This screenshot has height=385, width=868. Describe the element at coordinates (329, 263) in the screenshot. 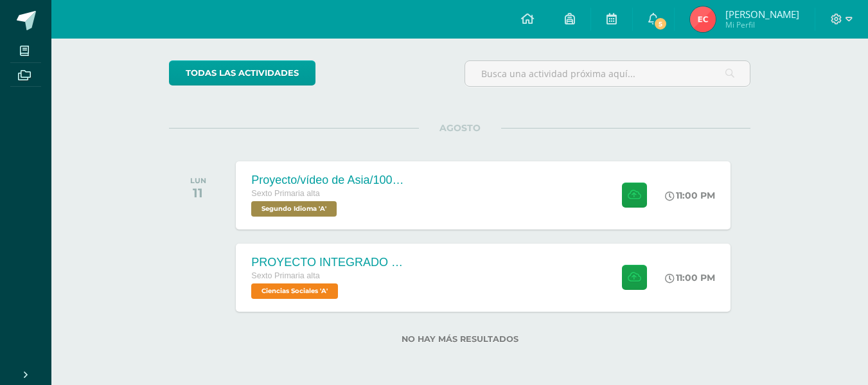

I see `div: PROYECTO INTEGRADO DE CIENCIAS SOCIALES Y KAQCHIQUEL, VALOR 30 PUNTOS.` at that location.